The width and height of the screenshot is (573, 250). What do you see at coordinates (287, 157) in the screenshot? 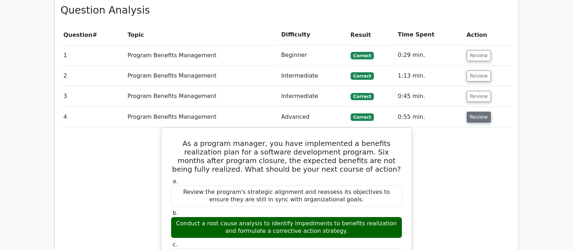
I see `h5: As a program manager, you have implemented a benefits realization plan for a software development...` at bounding box center [287, 157].